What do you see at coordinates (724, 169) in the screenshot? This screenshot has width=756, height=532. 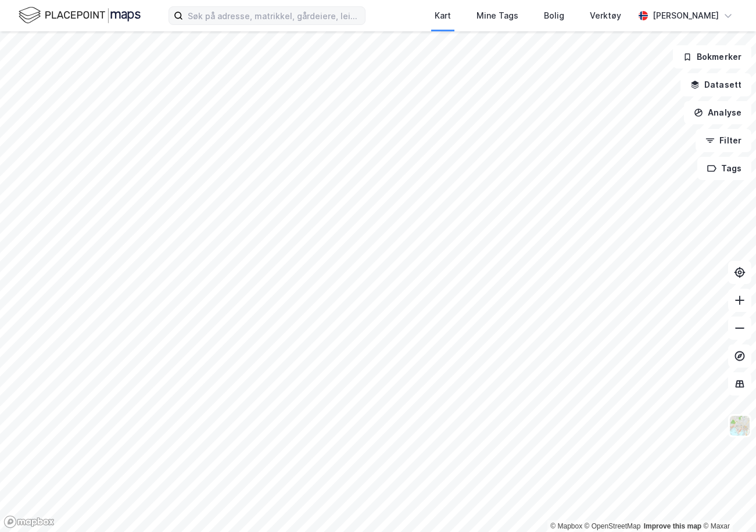 I see `button: Tags` at bounding box center [724, 169].